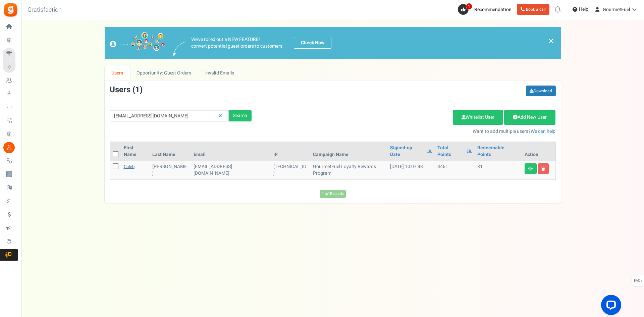  Describe the element at coordinates (478, 117) in the screenshot. I see `a: Whitelist User` at that location.